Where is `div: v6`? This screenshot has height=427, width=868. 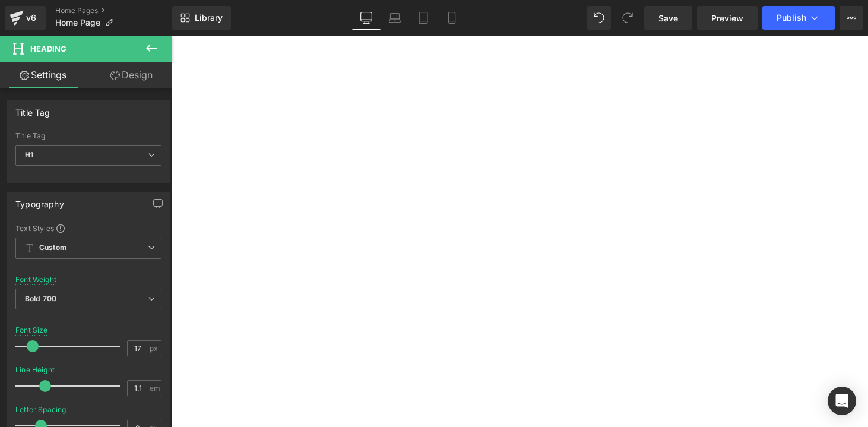 div: v6 is located at coordinates (31, 18).